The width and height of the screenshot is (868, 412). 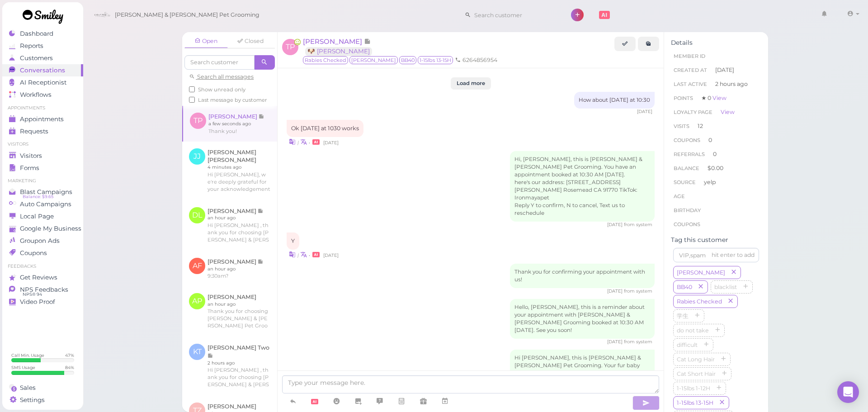 I want to click on span: blacklist, so click(x=725, y=286).